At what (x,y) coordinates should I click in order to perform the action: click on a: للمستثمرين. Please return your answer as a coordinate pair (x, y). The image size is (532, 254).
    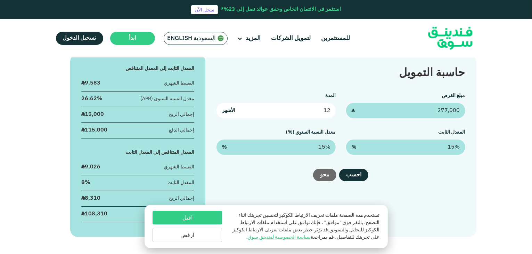
    Looking at the image, I should click on (336, 38).